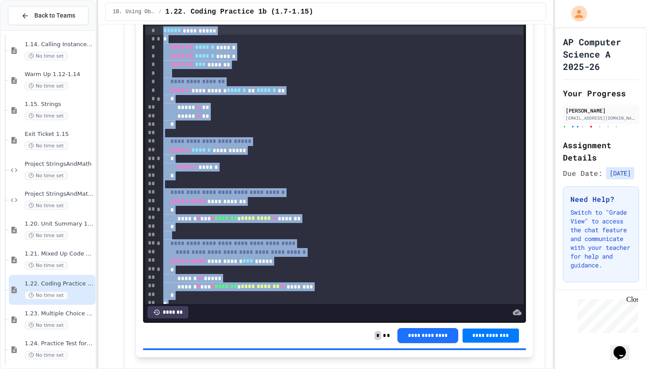  I want to click on span: 1.14. Calling Instance Methods, so click(59, 44).